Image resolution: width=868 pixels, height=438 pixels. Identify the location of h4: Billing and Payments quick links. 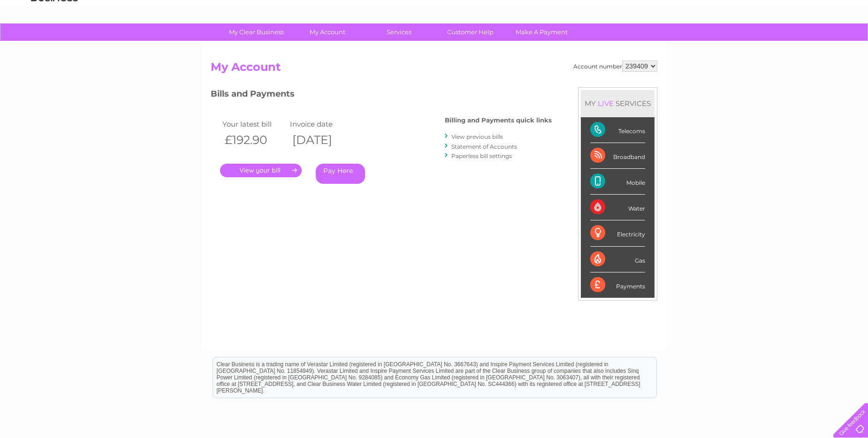
(498, 120).